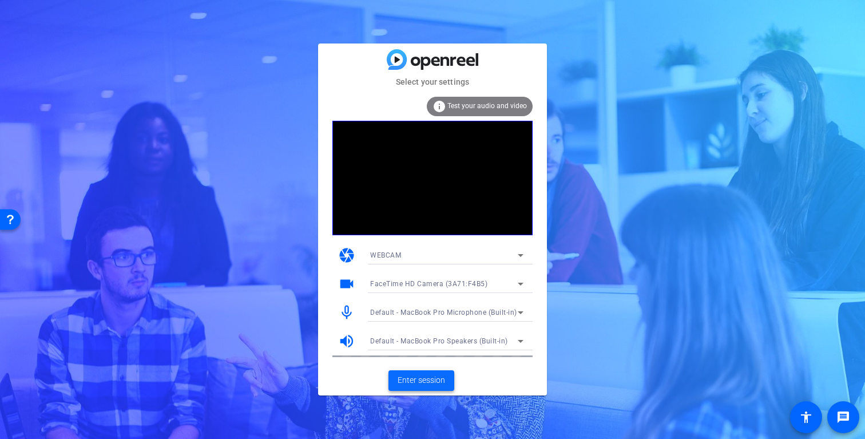  Describe the element at coordinates (487, 106) in the screenshot. I see `span: Test your audio and video` at that location.